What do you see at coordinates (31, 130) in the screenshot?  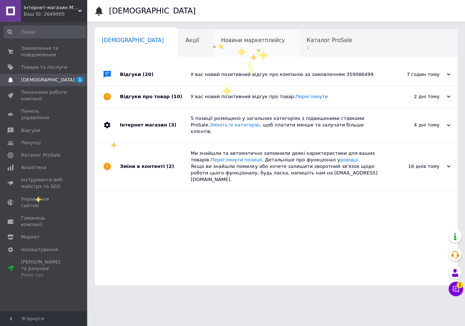 I see `span: Відгуки` at bounding box center [31, 130].